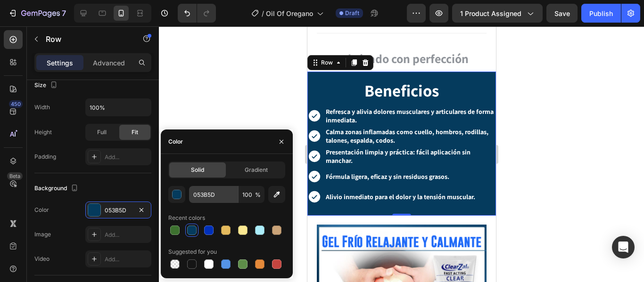 The image size is (644, 282). Describe the element at coordinates (118, 108) in the screenshot. I see `input: Auto` at that location.